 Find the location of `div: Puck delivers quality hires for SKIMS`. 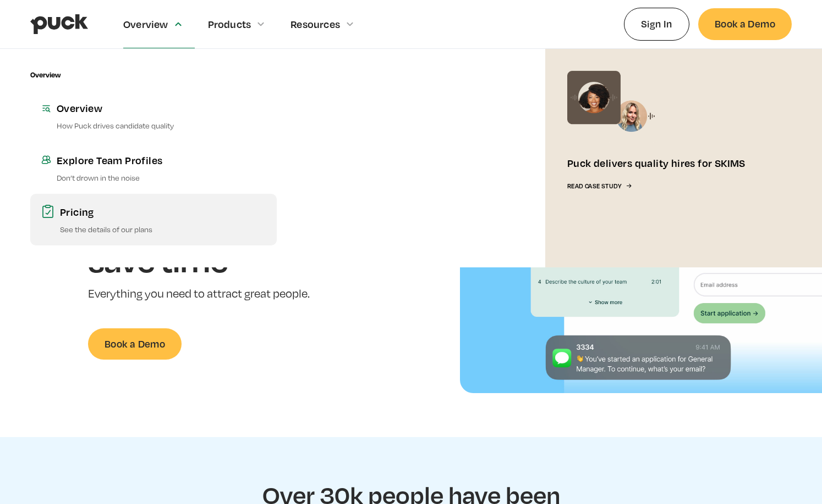

div: Puck delivers quality hires for SKIMS is located at coordinates (656, 162).